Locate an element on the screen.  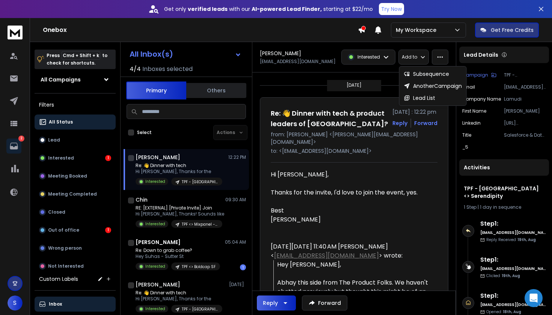
p: Lead is located at coordinates (54, 140).